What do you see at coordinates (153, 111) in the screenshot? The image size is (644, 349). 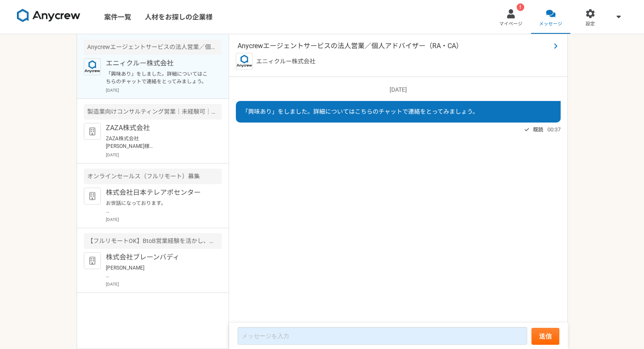 I see `div: 製造業向けコンサルティング営業｜未経験可｜法人営業としてキャリアアップしたい方` at bounding box center [153, 111].